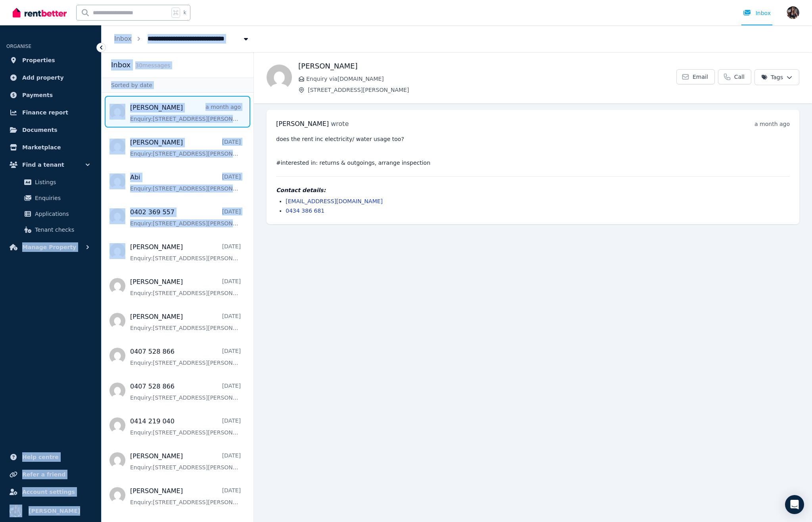 This screenshot has width=812, height=522. I want to click on time: a month ago, so click(772, 124).